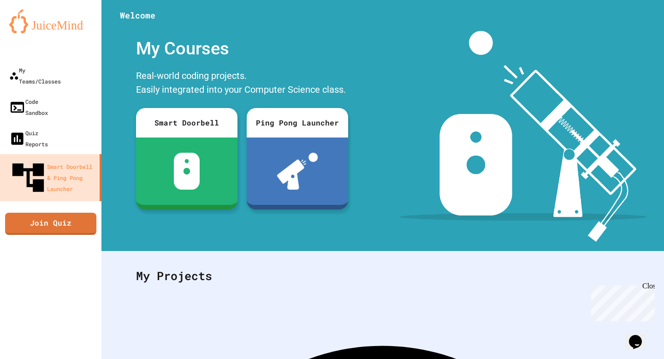 The height and width of the screenshot is (359, 664). Describe the element at coordinates (29, 138) in the screenshot. I see `div: Quiz Reports` at that location.